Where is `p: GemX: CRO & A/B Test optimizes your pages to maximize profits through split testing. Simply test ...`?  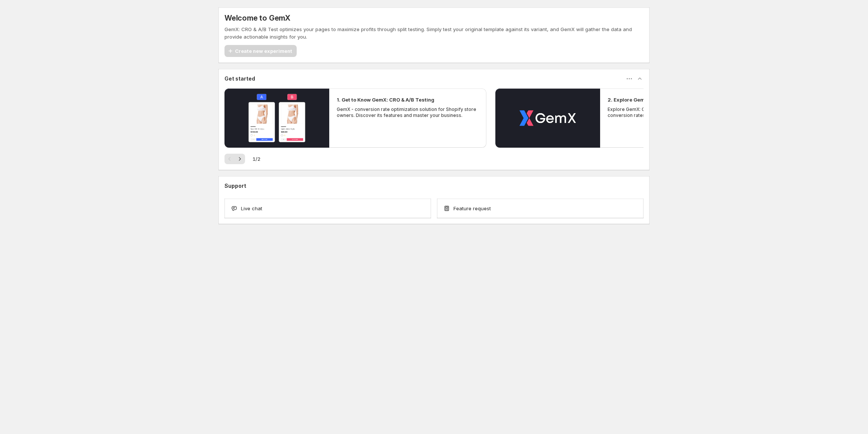
p: GemX: CRO & A/B Test optimizes your pages to maximize profits through split testing. Simply test ... is located at coordinates (434, 33).